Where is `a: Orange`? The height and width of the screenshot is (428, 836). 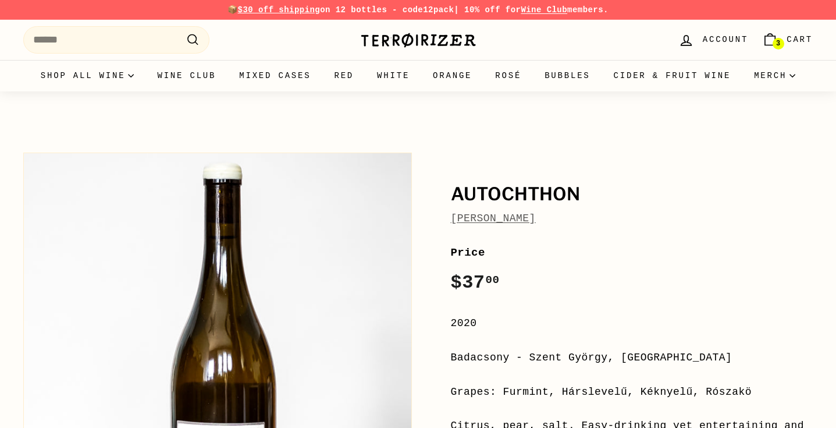
a: Orange is located at coordinates (452, 76).